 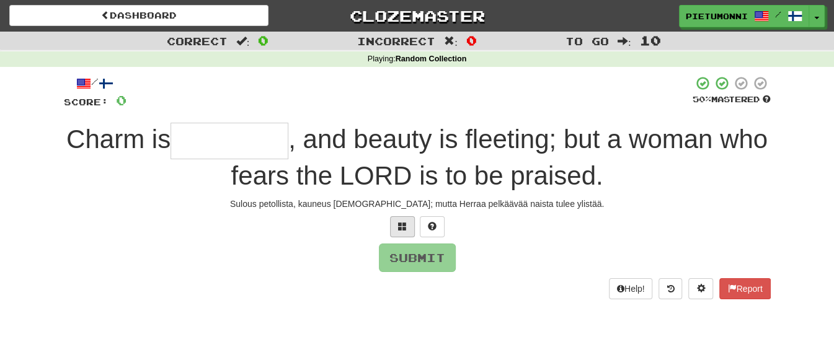 I want to click on span: Correct, so click(x=197, y=41).